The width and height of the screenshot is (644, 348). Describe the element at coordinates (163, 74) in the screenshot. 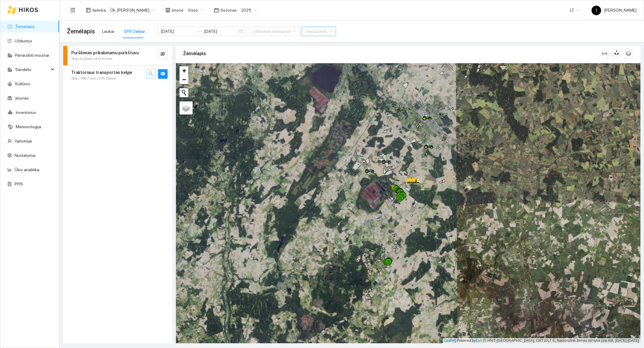

I see `button: eye` at that location.